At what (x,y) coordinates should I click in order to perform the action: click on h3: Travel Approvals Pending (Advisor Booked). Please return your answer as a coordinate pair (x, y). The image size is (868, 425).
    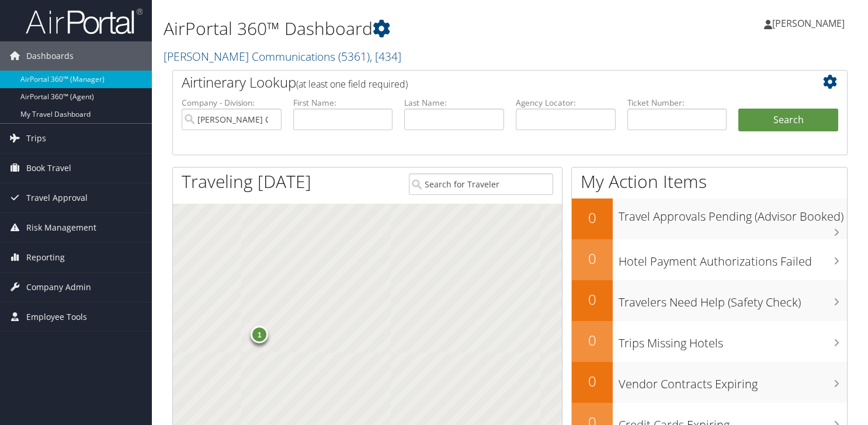
    Looking at the image, I should click on (732, 214).